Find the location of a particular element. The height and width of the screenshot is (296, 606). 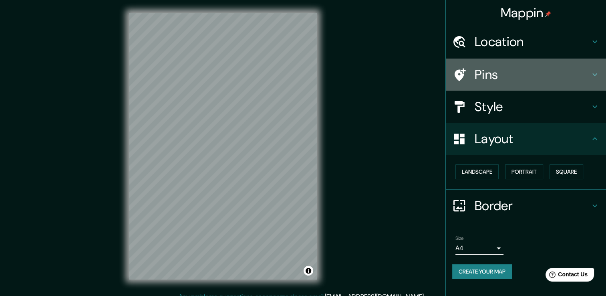

button: Create your map is located at coordinates (482, 271).